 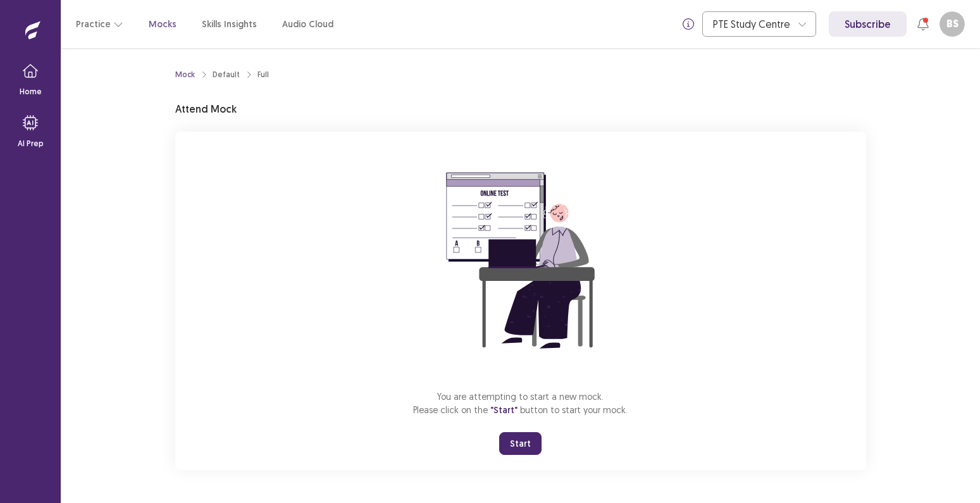 What do you see at coordinates (263, 75) in the screenshot?
I see `div: Full` at bounding box center [263, 75].